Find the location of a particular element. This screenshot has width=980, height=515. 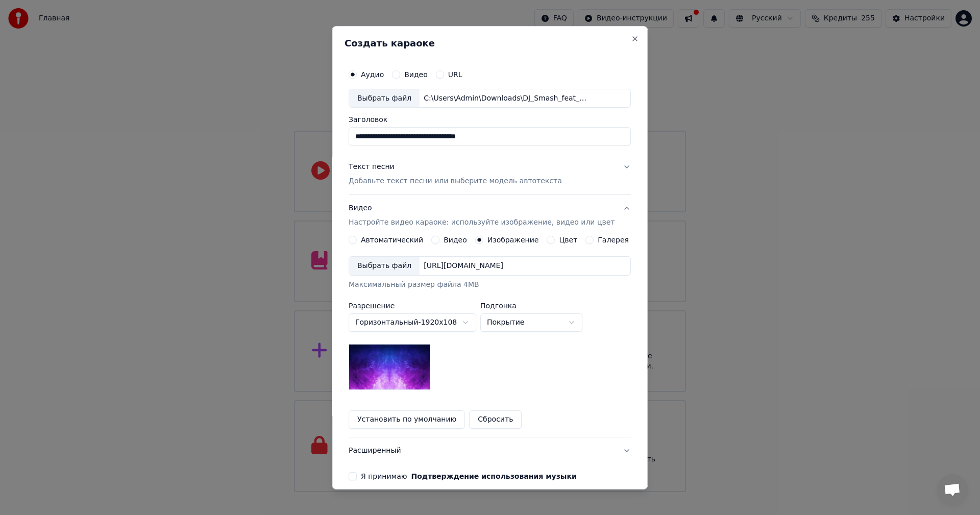

button: Сбросить is located at coordinates (496, 419).